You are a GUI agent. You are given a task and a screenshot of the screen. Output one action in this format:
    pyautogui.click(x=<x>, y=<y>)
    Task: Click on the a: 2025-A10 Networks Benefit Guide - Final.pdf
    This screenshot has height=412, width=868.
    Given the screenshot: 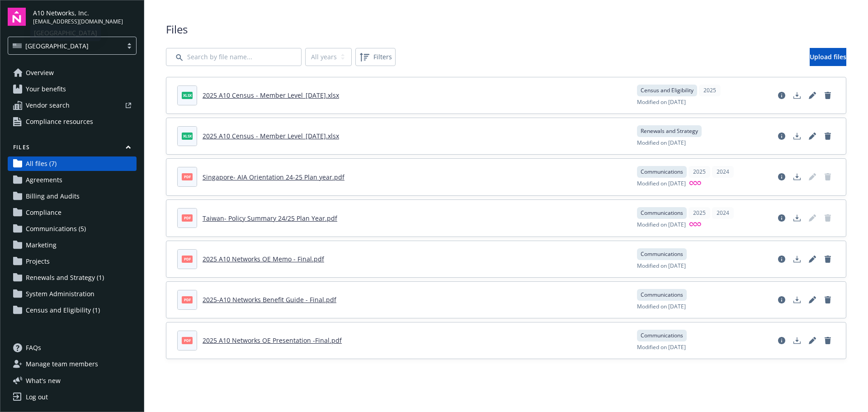 What is the action you would take?
    pyautogui.click(x=269, y=299)
    